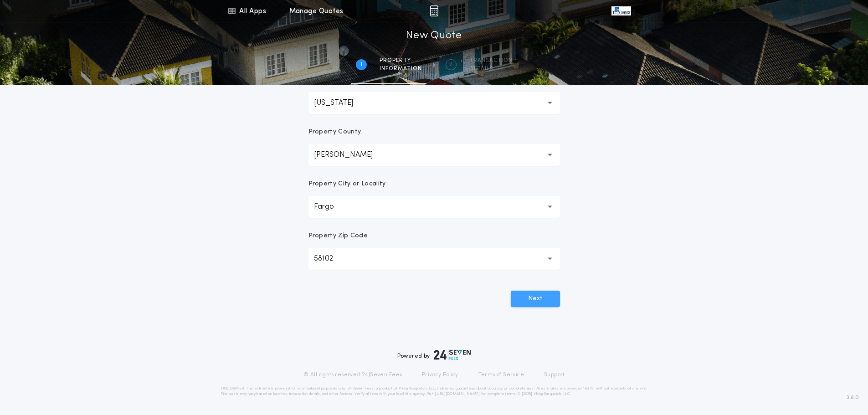 The image size is (868, 415). What do you see at coordinates (352, 375) in the screenshot?
I see `p: © All rights reserved. 24|Seven Fees` at bounding box center [352, 375].